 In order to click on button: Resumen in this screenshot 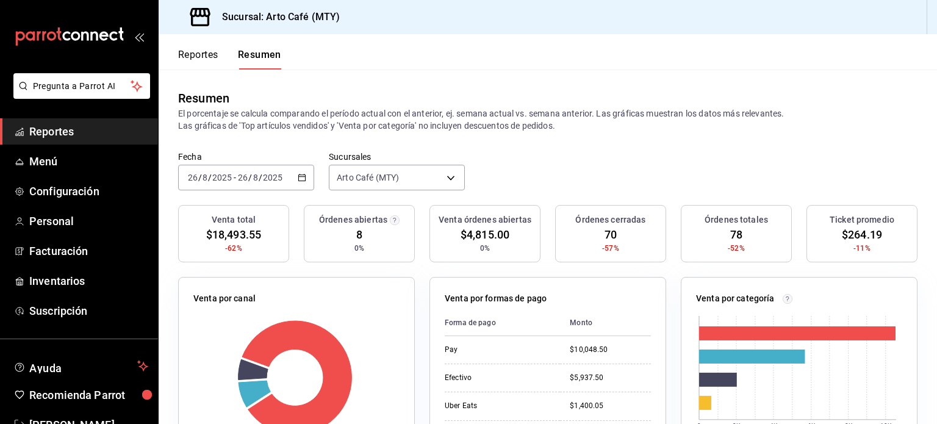, I will do `click(259, 59)`.